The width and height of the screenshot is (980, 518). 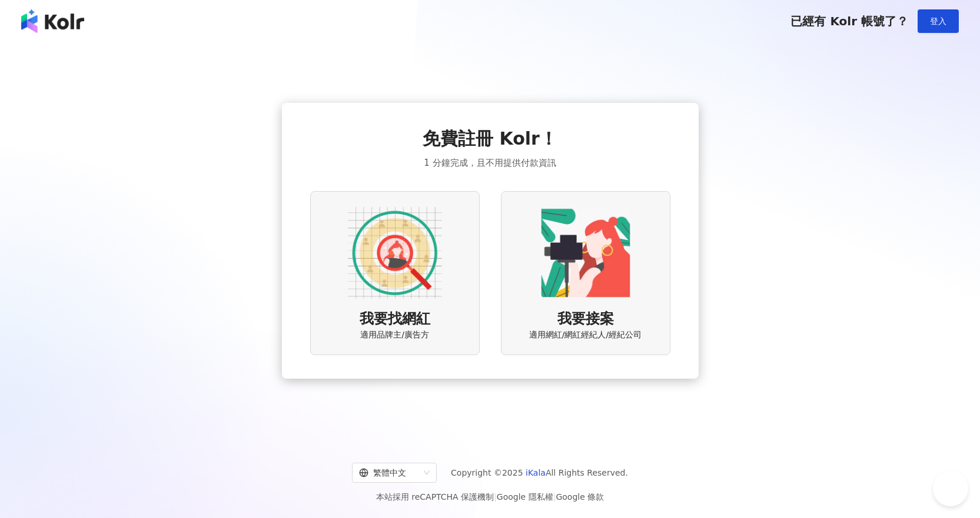 What do you see at coordinates (490, 139) in the screenshot?
I see `span: 免費註冊 Kolr！` at bounding box center [490, 139].